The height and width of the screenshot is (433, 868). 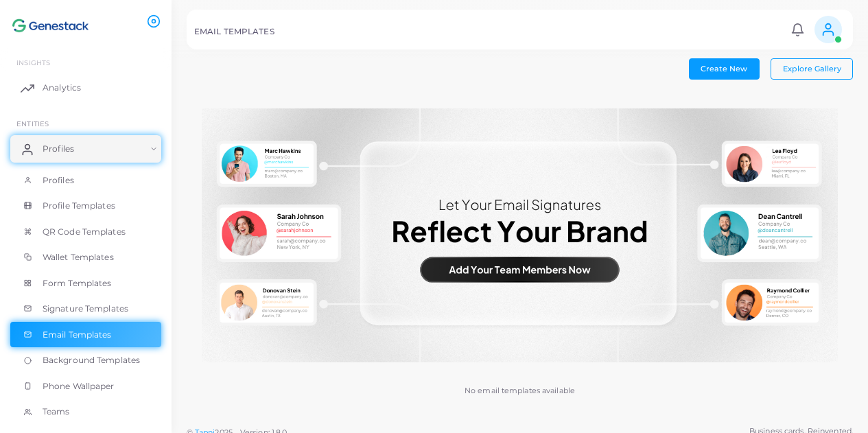 What do you see at coordinates (85, 232) in the screenshot?
I see `a: QR Code Templates` at bounding box center [85, 232].